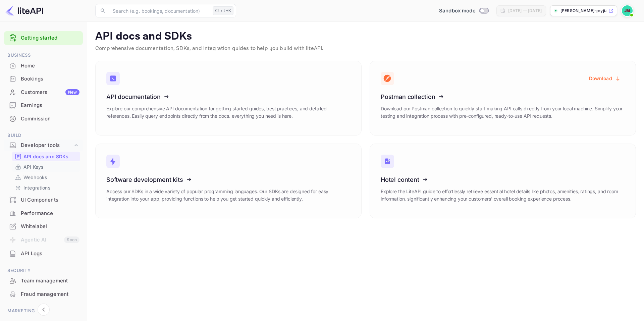 The image size is (644, 321). What do you see at coordinates (43, 226) in the screenshot?
I see `a: Whitelabel` at bounding box center [43, 226].